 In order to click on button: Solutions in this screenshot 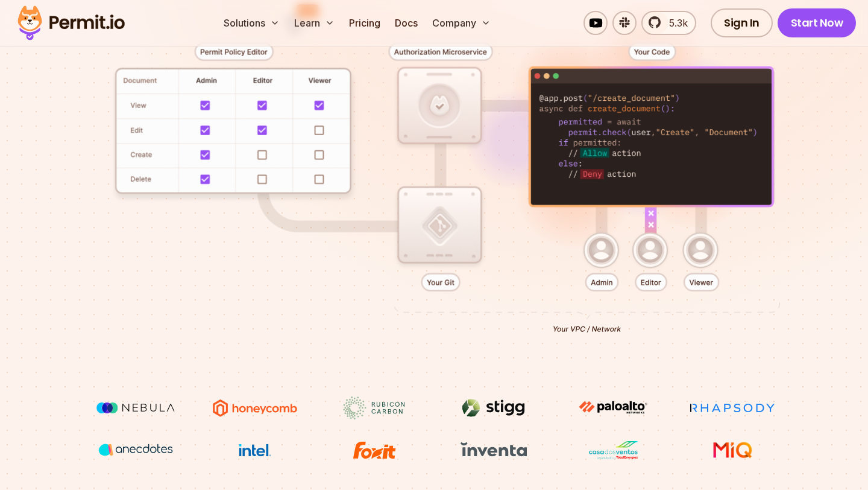, I will do `click(251, 23)`.